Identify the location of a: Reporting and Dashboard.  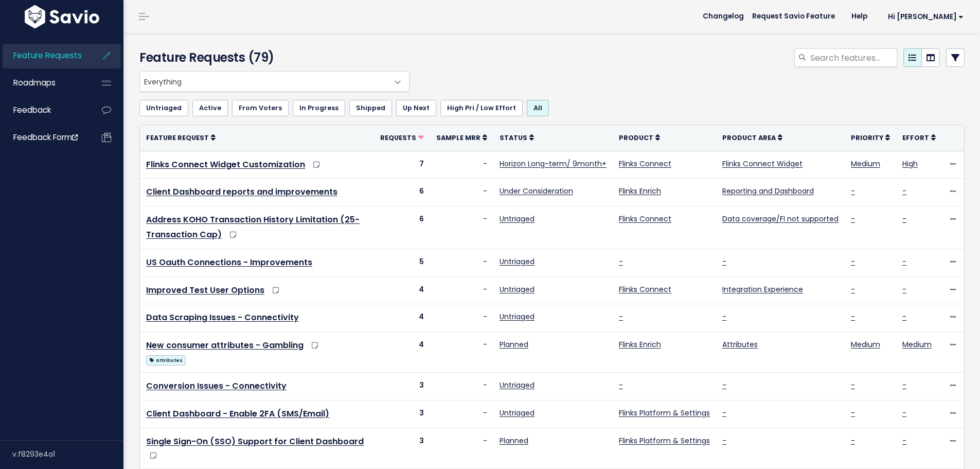
(768, 191).